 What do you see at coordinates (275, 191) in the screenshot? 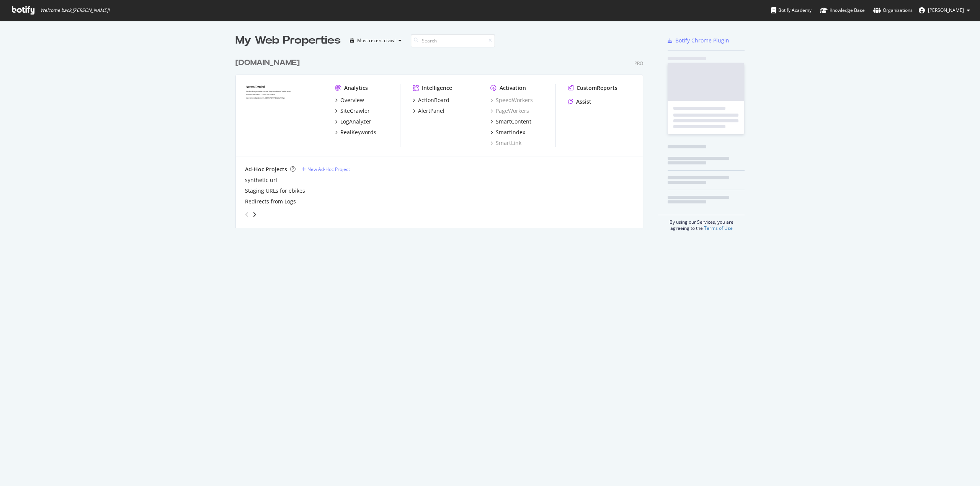
I see `div: Staging URLs for ebikes` at bounding box center [275, 191].